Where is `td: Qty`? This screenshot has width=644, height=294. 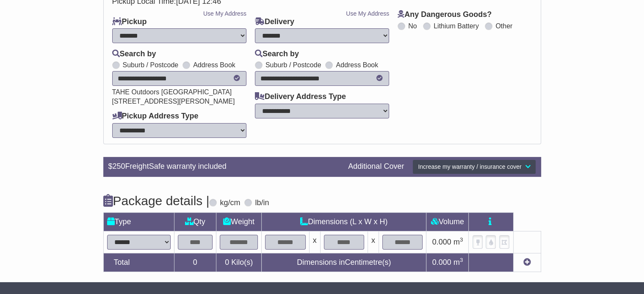
td: Qty is located at coordinates (195, 222).